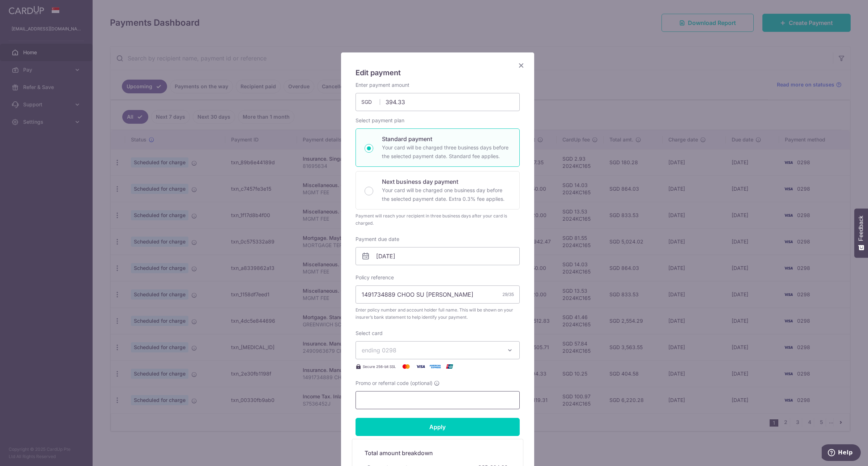 This screenshot has width=868, height=466. I want to click on input: DD / MM / YYYY, so click(438, 256).